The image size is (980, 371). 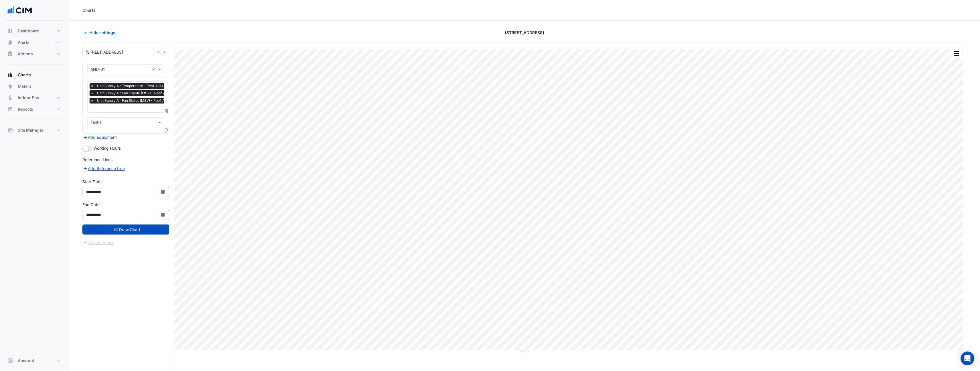 I want to click on label: End Date, so click(x=91, y=204).